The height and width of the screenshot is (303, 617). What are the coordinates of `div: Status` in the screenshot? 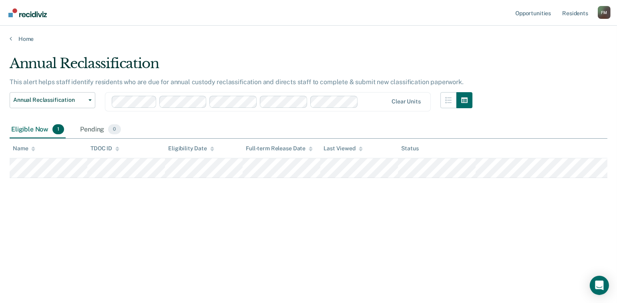 It's located at (410, 148).